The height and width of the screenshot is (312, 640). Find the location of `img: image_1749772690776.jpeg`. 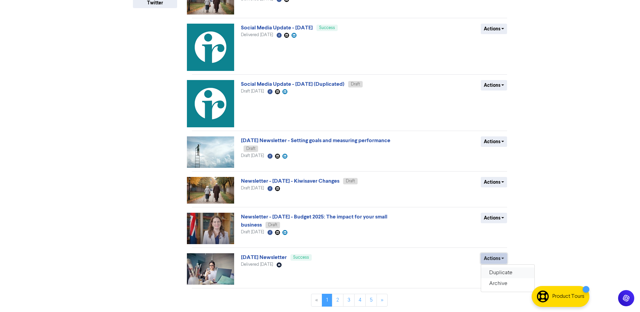

img: image_1749772690776.jpeg is located at coordinates (211, 228).